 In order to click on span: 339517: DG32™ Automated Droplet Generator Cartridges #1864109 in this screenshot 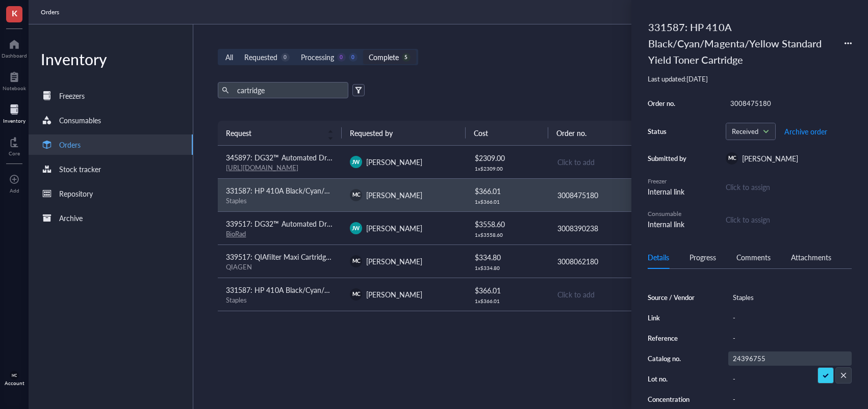, I will do `click(335, 223)`.